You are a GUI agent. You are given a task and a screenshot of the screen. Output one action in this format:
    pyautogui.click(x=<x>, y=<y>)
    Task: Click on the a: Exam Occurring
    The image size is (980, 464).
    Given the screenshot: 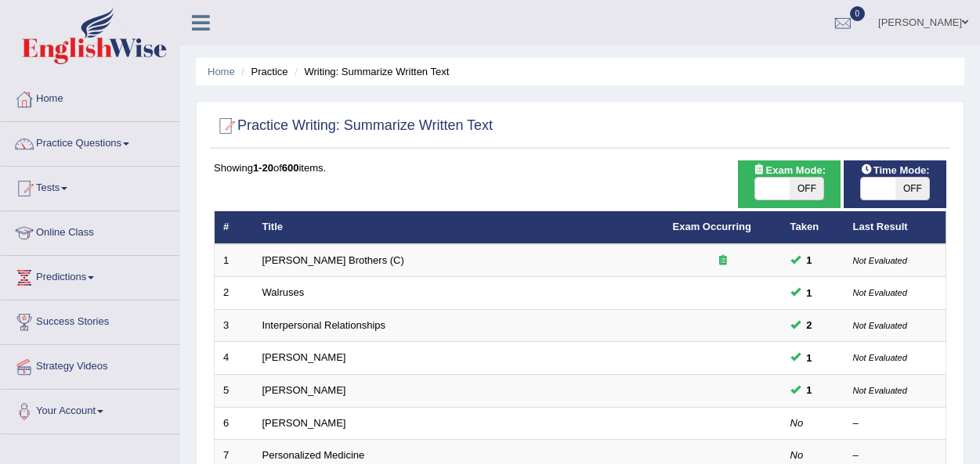 What is the action you would take?
    pyautogui.click(x=712, y=226)
    